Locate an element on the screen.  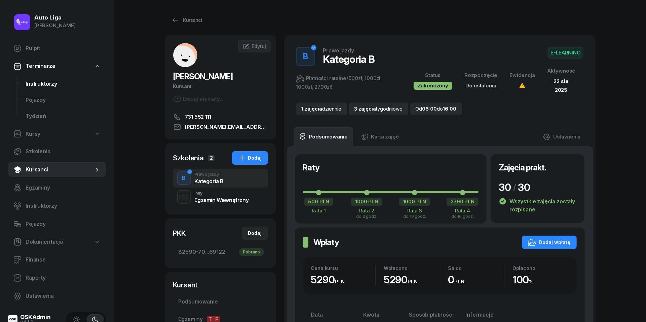
div: Pobrano is located at coordinates (251, 252).